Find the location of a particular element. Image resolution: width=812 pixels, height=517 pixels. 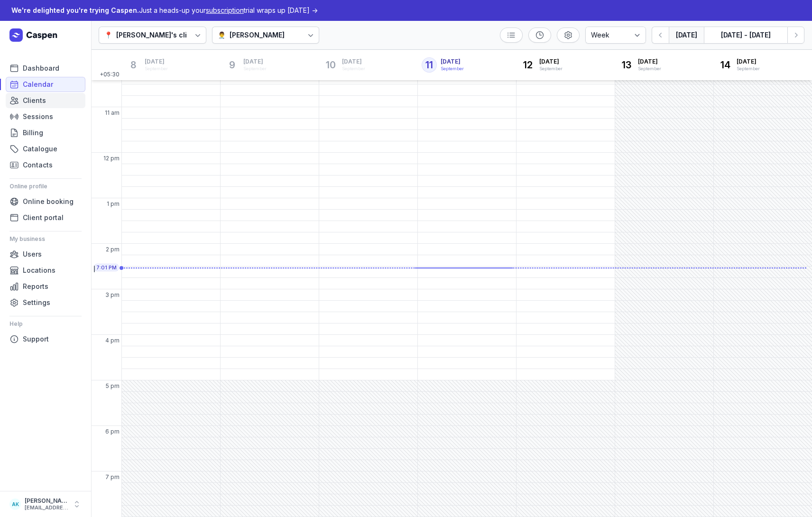

div: 13 is located at coordinates (626, 65).